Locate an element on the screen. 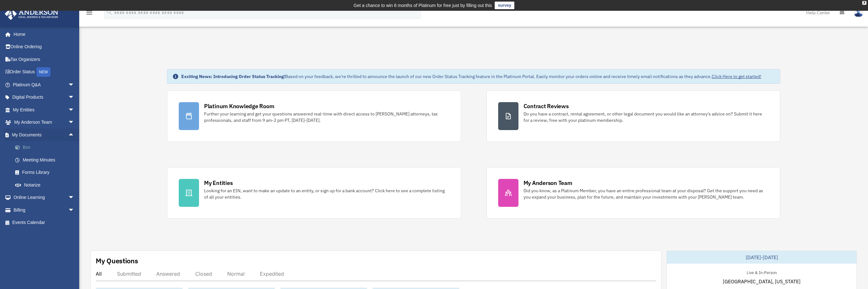  span: arrow_drop_up is located at coordinates (74, 135).